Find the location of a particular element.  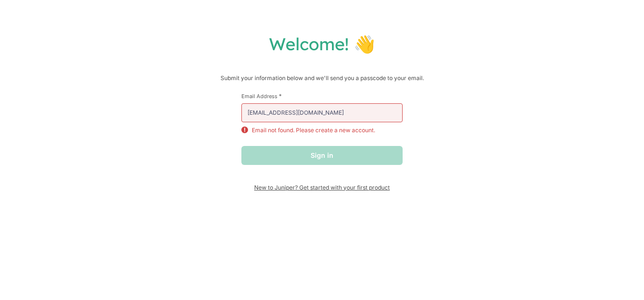

p: Submit your information below and we'll send you a passcode to your email. is located at coordinates (322, 78).